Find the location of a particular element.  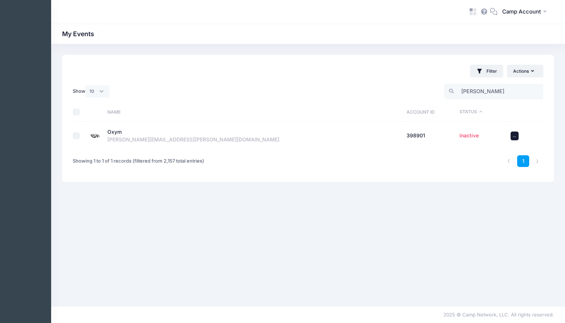

button: Actions is located at coordinates (525, 71).